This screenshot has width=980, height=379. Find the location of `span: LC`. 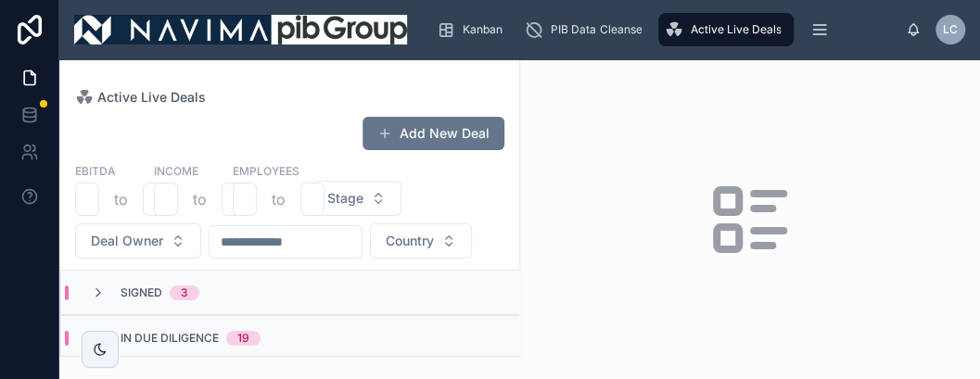

span: LC is located at coordinates (950, 29).